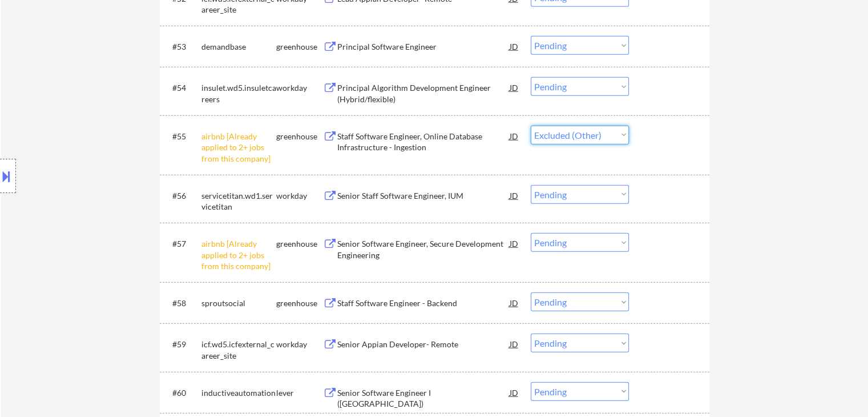 This screenshot has height=417, width=868. I want to click on div: inductiveautomation, so click(239, 393).